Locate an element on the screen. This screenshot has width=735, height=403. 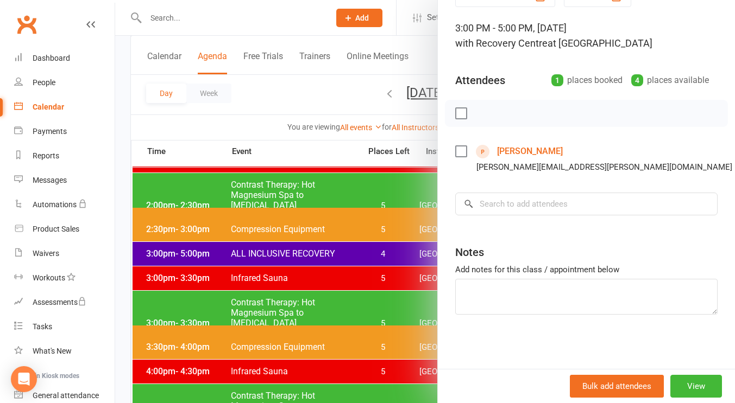
div: Calendar is located at coordinates (48, 107).